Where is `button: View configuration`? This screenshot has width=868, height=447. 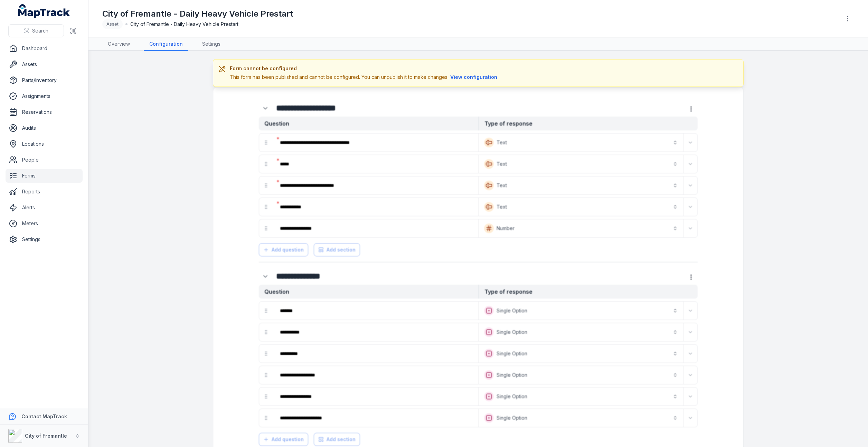 button: View configuration is located at coordinates (474, 77).